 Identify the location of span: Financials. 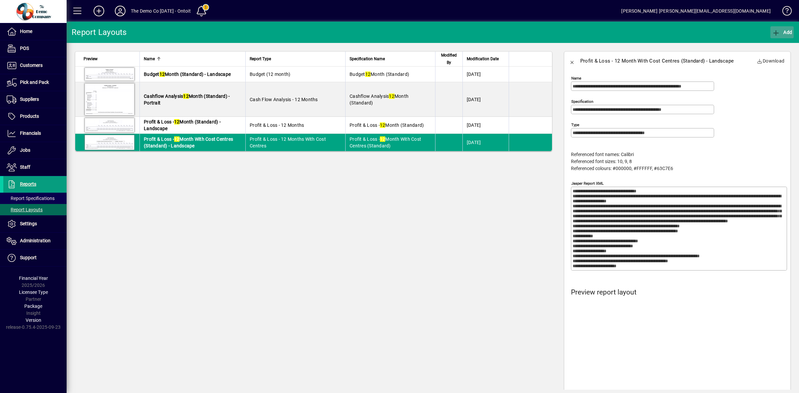
(30, 133).